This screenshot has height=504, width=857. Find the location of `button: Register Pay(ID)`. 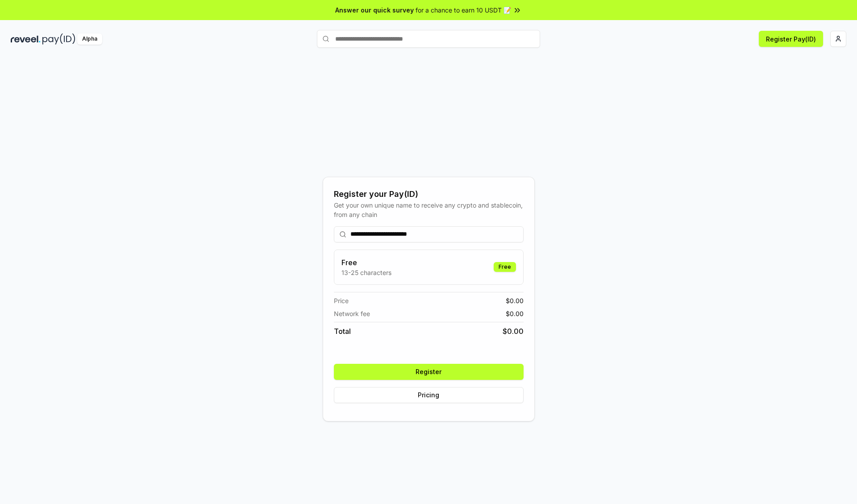

button: Register Pay(ID) is located at coordinates (791, 39).